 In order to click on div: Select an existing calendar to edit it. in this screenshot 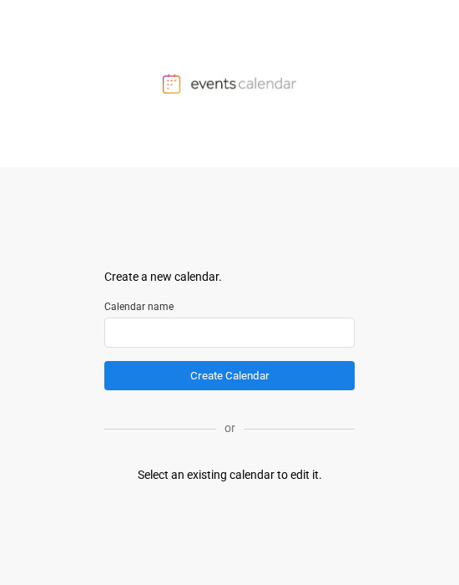, I will do `click(230, 474)`.